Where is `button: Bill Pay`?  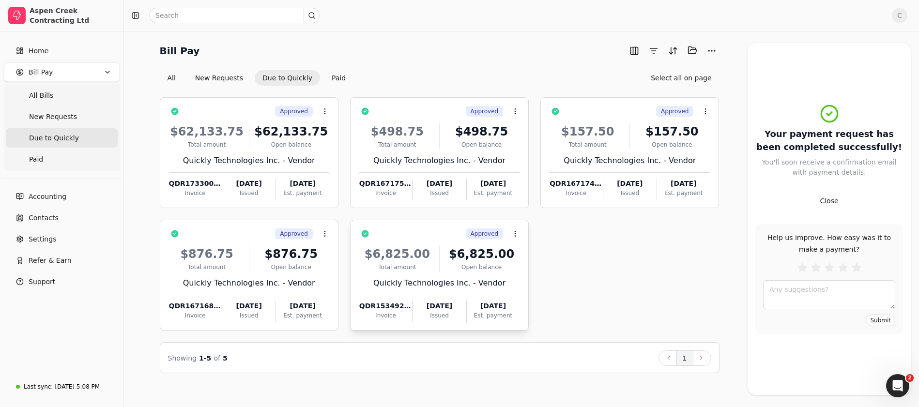
button: Bill Pay is located at coordinates (61, 72).